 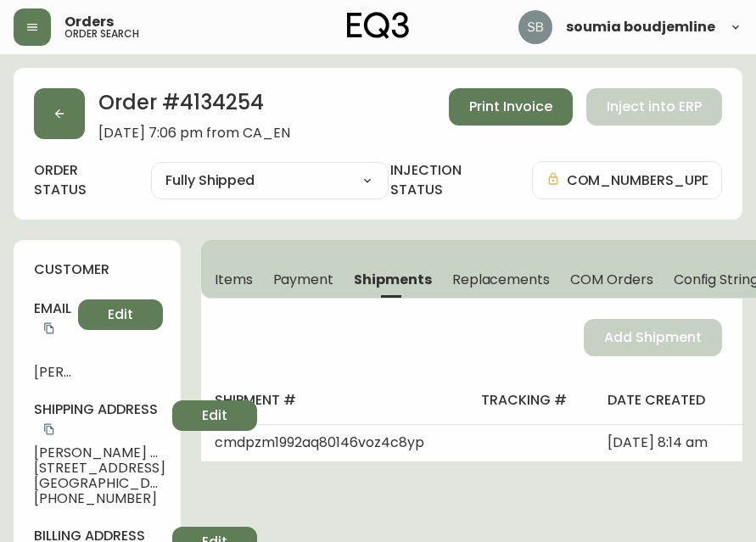 I want to click on span: Payment, so click(x=304, y=280).